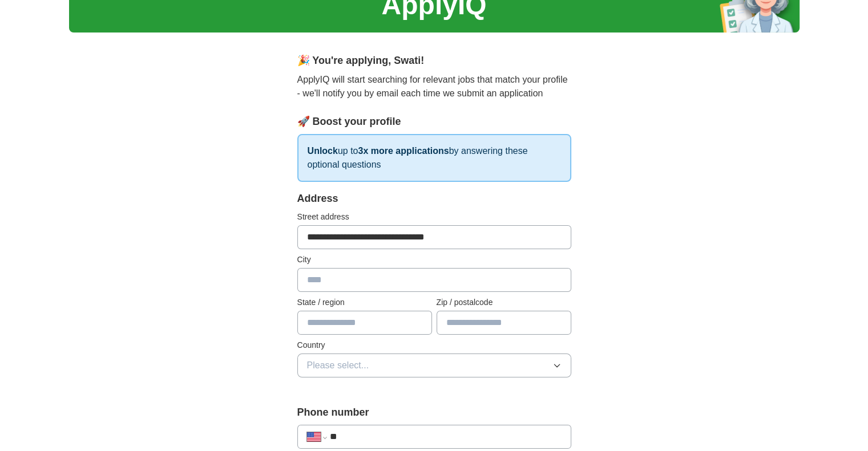 This screenshot has width=868, height=451. I want to click on label: Zip / postalcode, so click(504, 302).